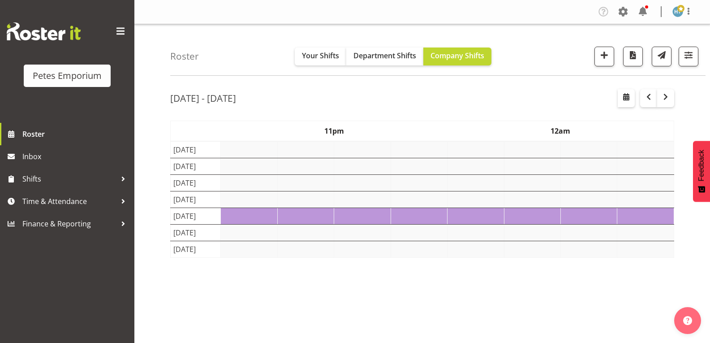 This screenshot has width=710, height=343. I want to click on span: Your Shifts, so click(320, 56).